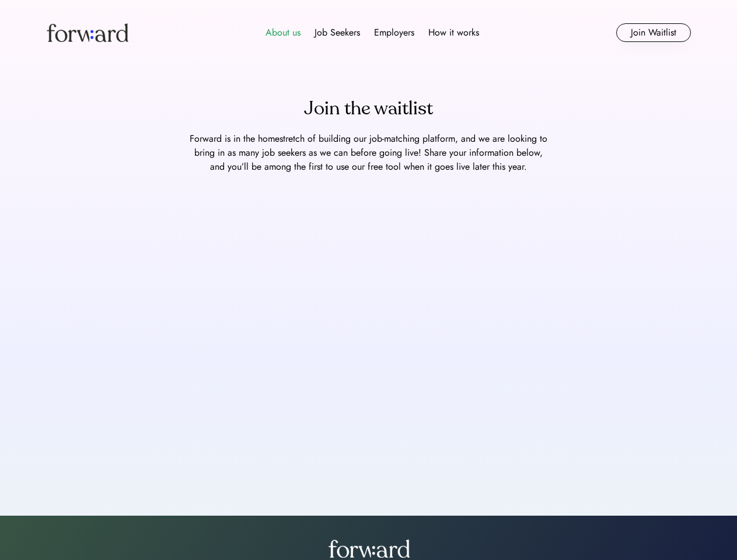 The width and height of the screenshot is (737, 560). I want to click on img: forward-logo-white.png, so click(369, 549).